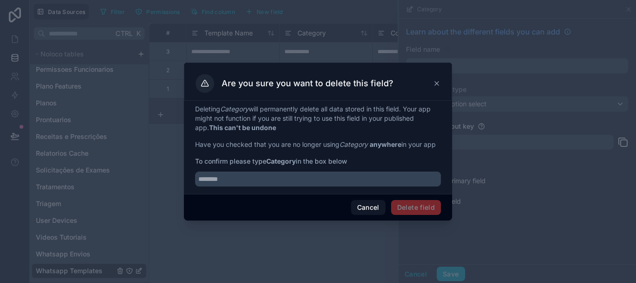  I want to click on p: Have you checked that you are no longer using in your app, so click(318, 144).